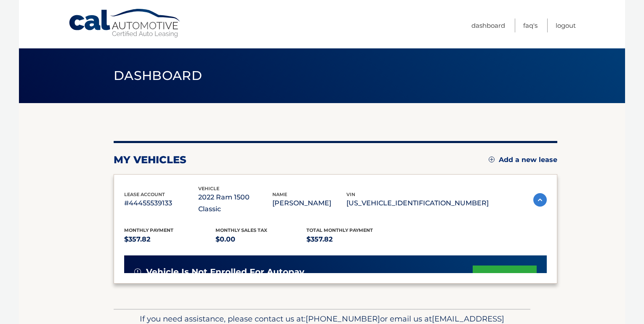  What do you see at coordinates (158, 75) in the screenshot?
I see `span: Dashboard` at bounding box center [158, 75].